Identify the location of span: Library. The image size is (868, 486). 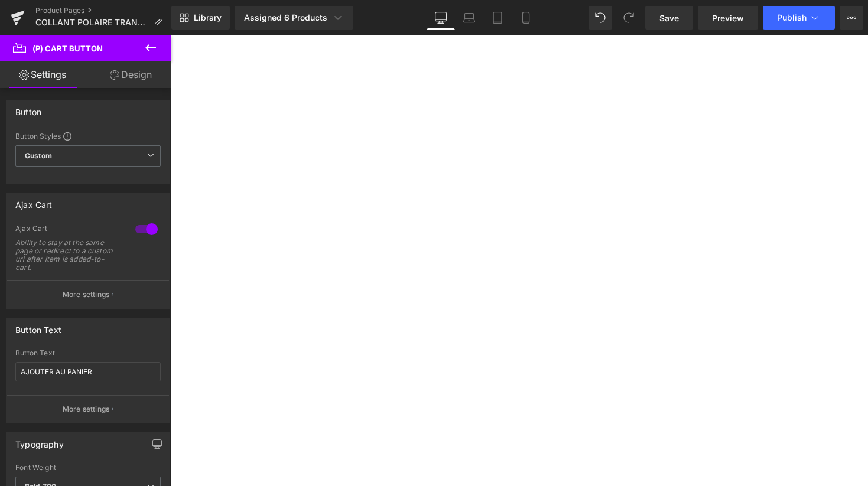
(207, 18).